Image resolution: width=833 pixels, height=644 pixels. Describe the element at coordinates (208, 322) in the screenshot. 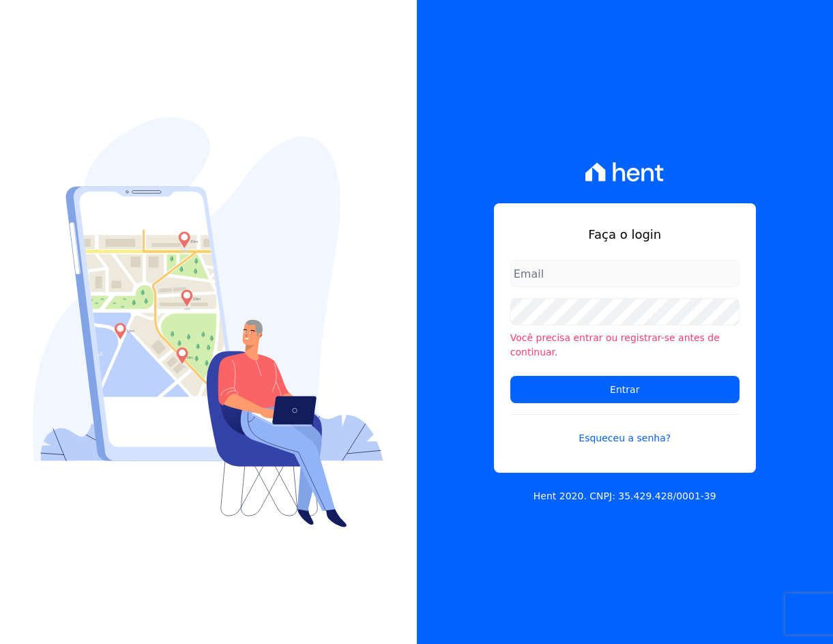

I see `img: Login` at that location.